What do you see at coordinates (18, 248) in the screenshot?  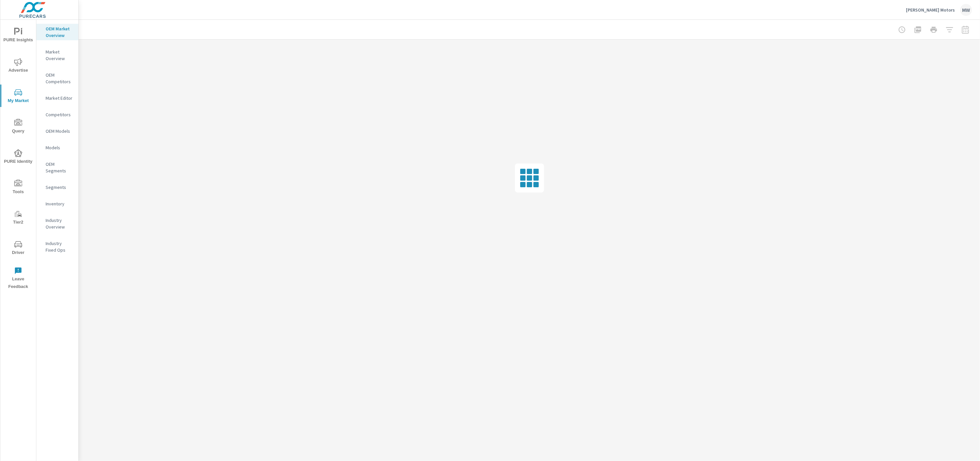 I see `span: Driver` at bounding box center [18, 248].